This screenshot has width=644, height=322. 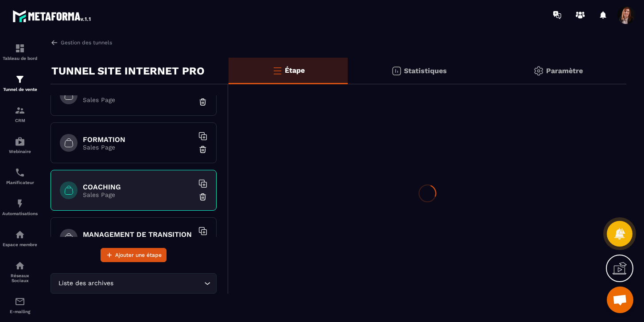 What do you see at coordinates (20, 89) in the screenshot?
I see `p: Tunnel de vente` at bounding box center [20, 89].